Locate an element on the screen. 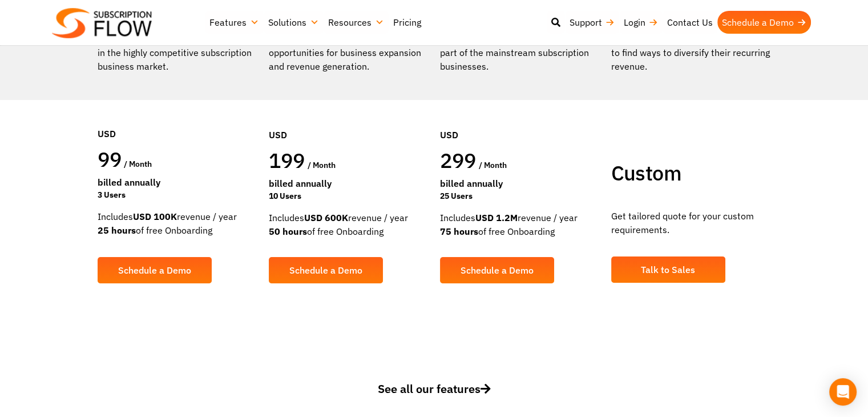  div: Open Intercom Messenger is located at coordinates (843, 392).